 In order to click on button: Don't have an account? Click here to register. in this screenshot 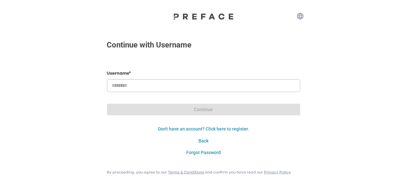, I will do `click(204, 129)`.